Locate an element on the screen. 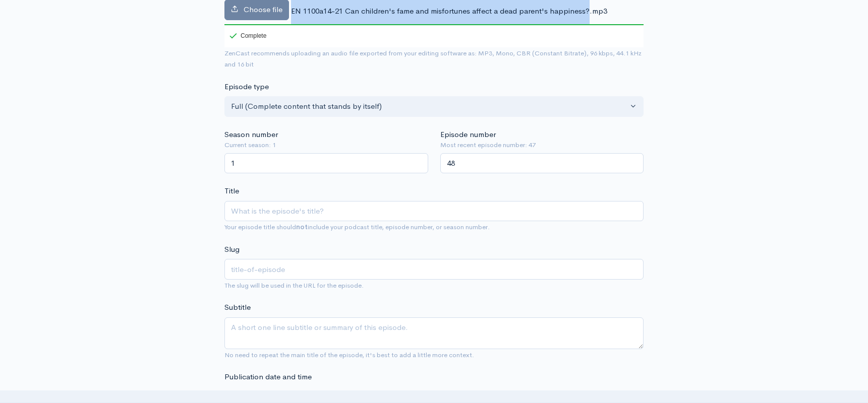  div: 100% is located at coordinates (434, 24).